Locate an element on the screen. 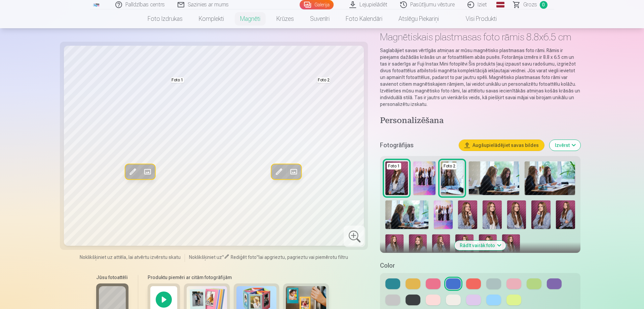 The image size is (644, 309). button: Izvērst is located at coordinates (565, 145).